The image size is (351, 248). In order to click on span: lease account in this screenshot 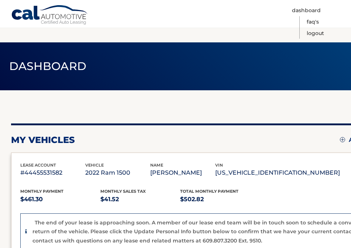, I will do `click(38, 165)`.